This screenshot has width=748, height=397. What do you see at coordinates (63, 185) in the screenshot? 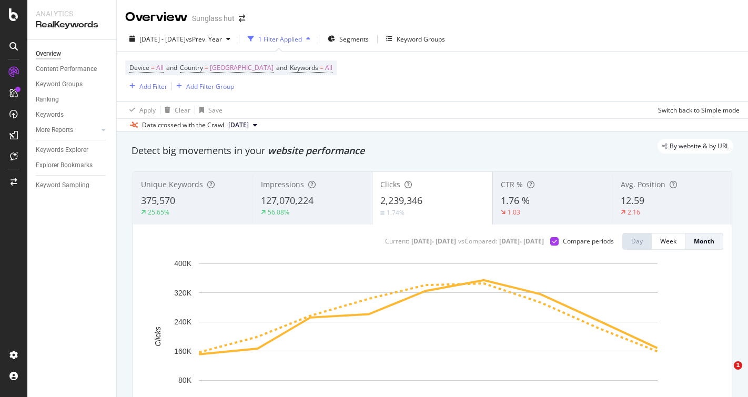
I see `div: Keyword Sampling` at bounding box center [63, 185].